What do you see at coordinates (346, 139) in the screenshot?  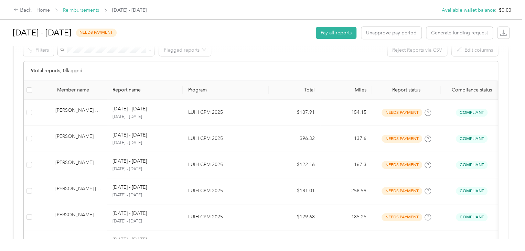 I see `td: 137.6` at bounding box center [346, 139].